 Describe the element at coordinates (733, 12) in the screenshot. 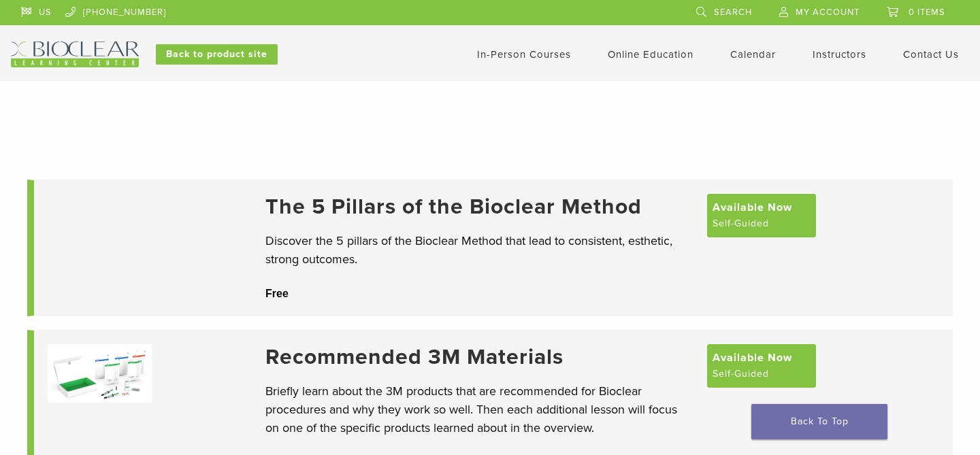

I see `span: Search` at that location.